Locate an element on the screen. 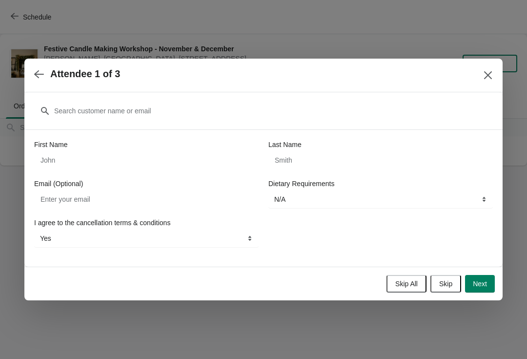 The width and height of the screenshot is (527, 359). h2: Attendee 1 of 3 is located at coordinates (85, 74).